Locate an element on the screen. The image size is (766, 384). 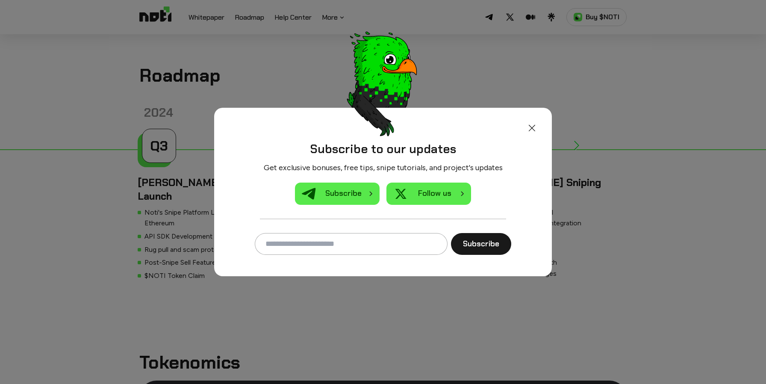
a: Subscribe is located at coordinates (337, 194).